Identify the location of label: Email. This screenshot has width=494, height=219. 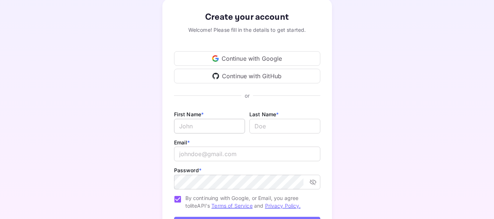
(182, 142).